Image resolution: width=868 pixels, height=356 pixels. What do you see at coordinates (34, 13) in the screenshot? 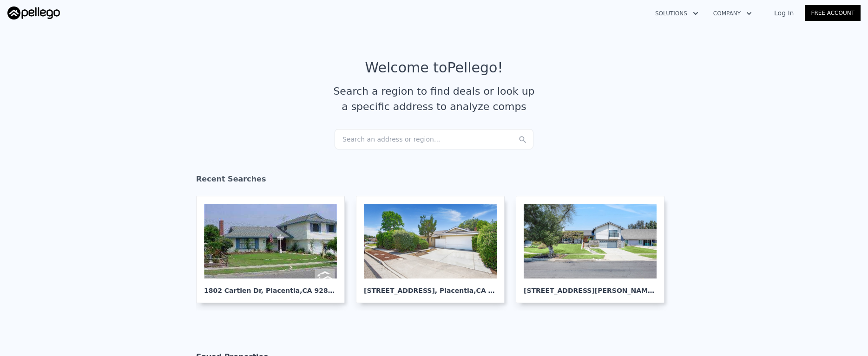
I see `img: Pellego` at bounding box center [34, 13].